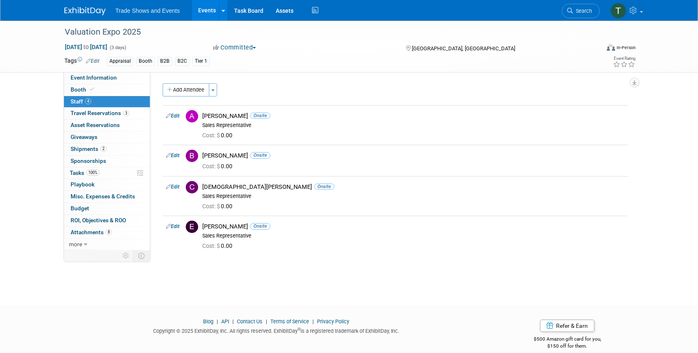 Image resolution: width=698 pixels, height=353 pixels. Describe the element at coordinates (141, 256) in the screenshot. I see `td: Toggle Event Tabs` at that location.